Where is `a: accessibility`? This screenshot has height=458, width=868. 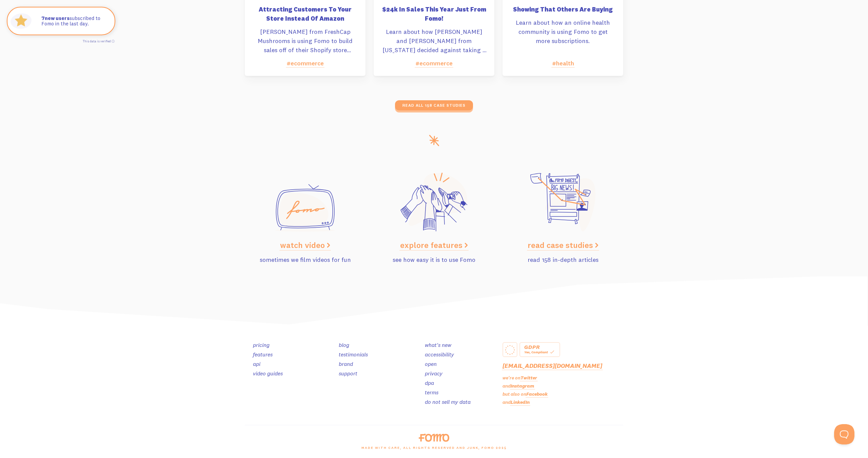 a: accessibility is located at coordinates (439, 354).